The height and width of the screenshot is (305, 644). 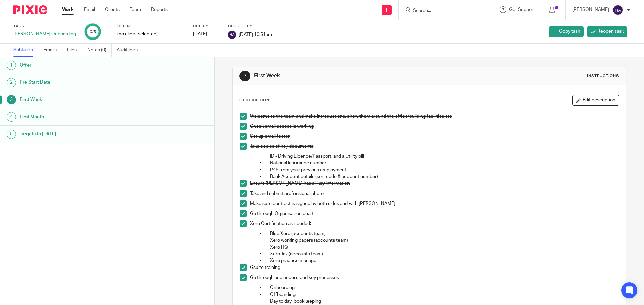 I want to click on a: Reports, so click(x=159, y=9).